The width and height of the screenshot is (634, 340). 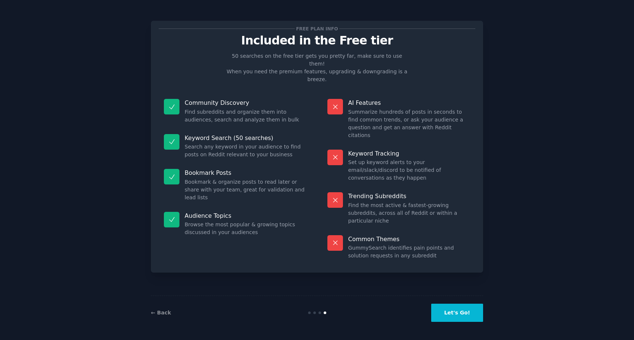 What do you see at coordinates (317, 40) in the screenshot?
I see `p: Included in the Free tier` at bounding box center [317, 40].